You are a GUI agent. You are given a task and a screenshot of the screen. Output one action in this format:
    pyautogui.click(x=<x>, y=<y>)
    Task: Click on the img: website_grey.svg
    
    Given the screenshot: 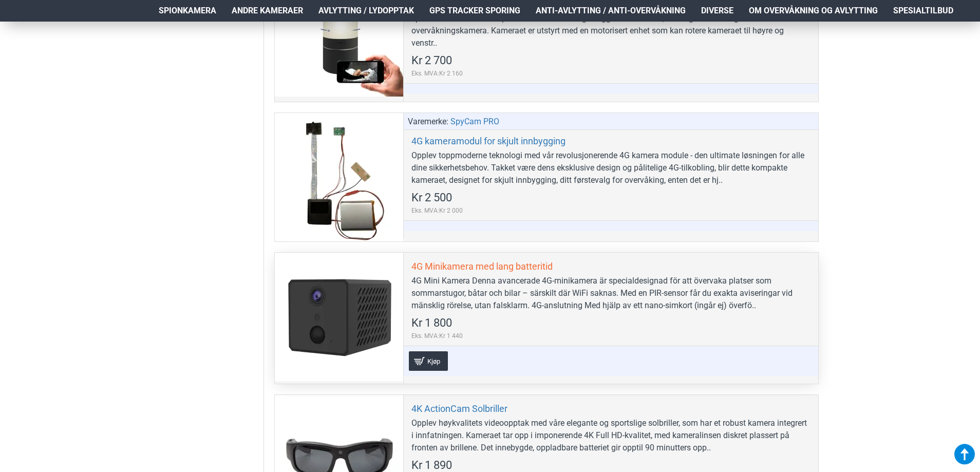 What is the action you would take?
    pyautogui.click(x=21, y=31)
    